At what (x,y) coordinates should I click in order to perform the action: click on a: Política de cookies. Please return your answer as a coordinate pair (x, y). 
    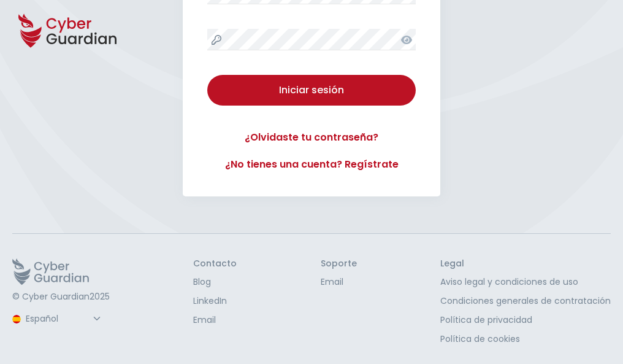
    Looking at the image, I should click on (526, 339).